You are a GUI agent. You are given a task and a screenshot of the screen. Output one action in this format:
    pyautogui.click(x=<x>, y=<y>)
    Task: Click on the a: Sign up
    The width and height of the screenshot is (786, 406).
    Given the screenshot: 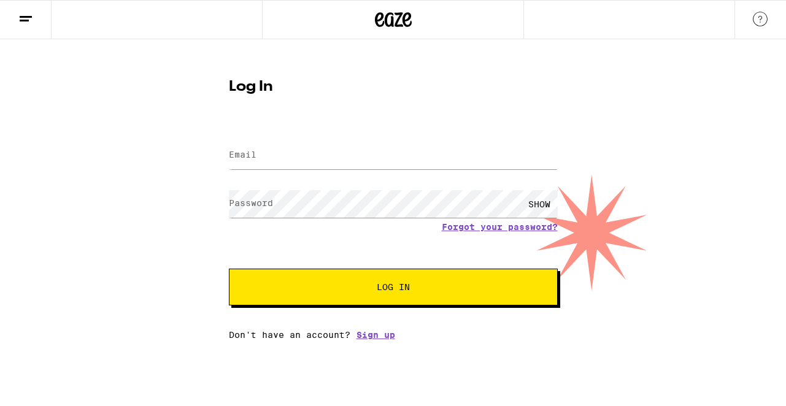 What is the action you would take?
    pyautogui.click(x=376, y=335)
    